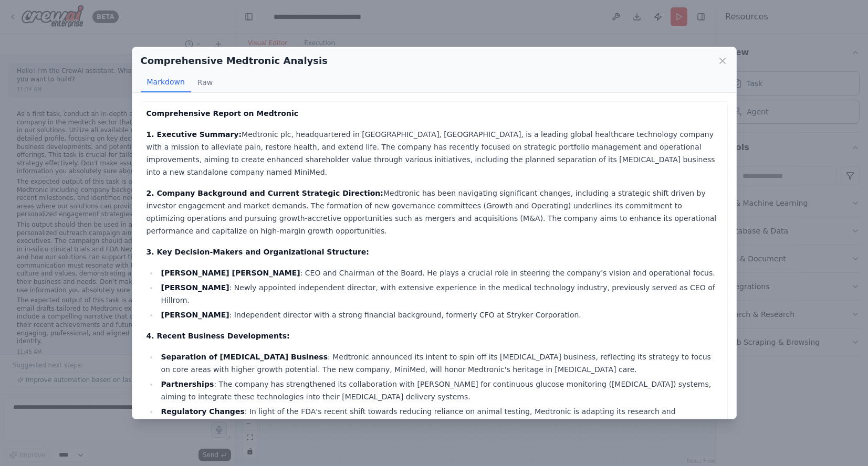 The height and width of the screenshot is (466, 868). I want to click on li: : Newly appointed independent director, with extensive experience in the medical technology indus..., so click(440, 294).